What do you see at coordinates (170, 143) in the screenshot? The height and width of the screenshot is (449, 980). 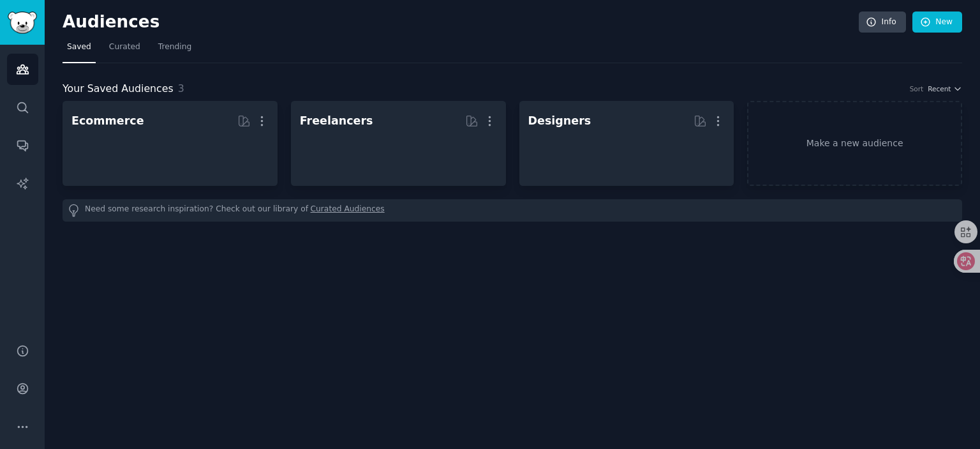 I see `a: Ecommerce` at bounding box center [170, 143].